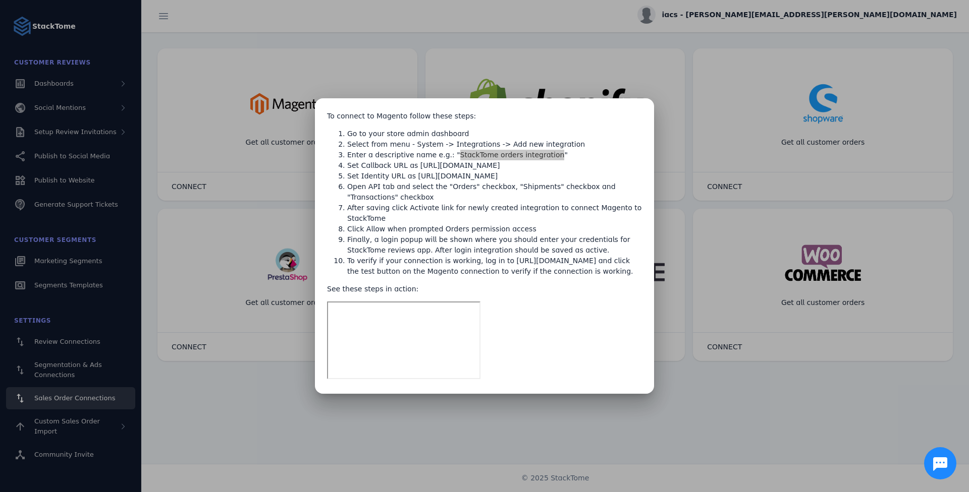  What do you see at coordinates (494, 213) in the screenshot?
I see `li: After saving click Activate link for newly created integration to connect Magento to StackTome` at bounding box center [494, 213].